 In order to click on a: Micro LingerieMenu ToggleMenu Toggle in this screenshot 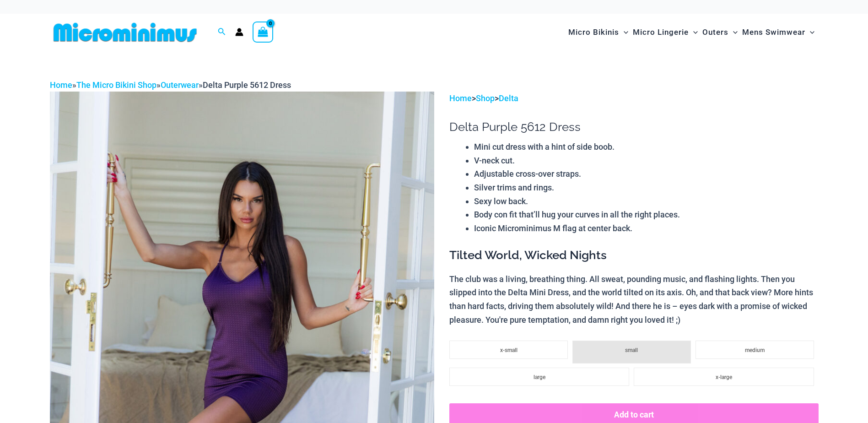, I will do `click(665, 32)`.